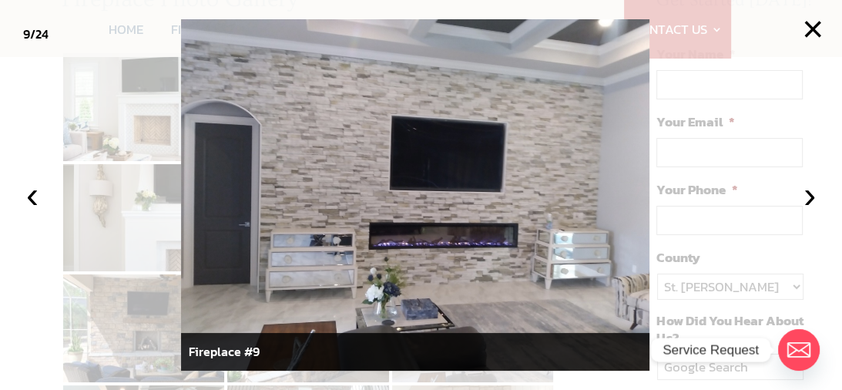 This screenshot has height=390, width=842. What do you see at coordinates (42, 34) in the screenshot?
I see `span: 24` at bounding box center [42, 34].